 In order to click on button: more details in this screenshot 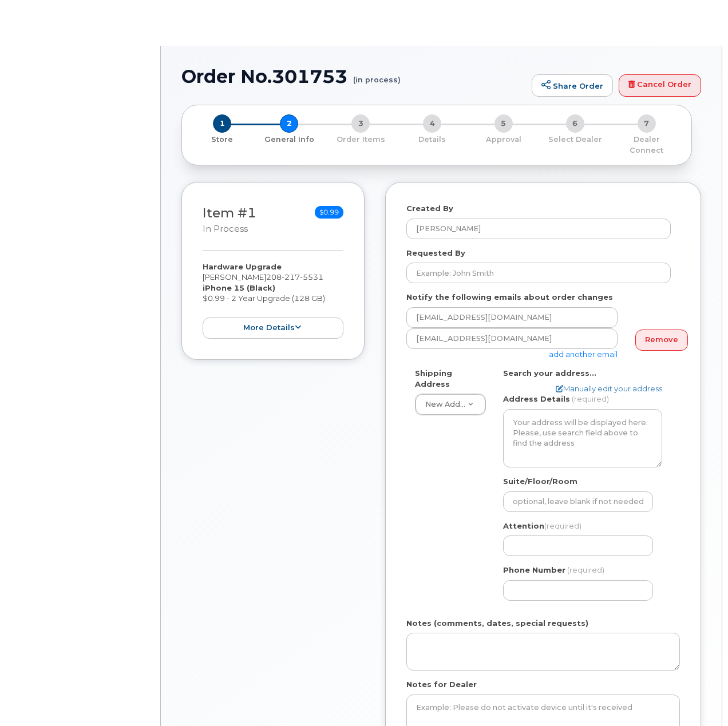, I will do `click(273, 328)`.